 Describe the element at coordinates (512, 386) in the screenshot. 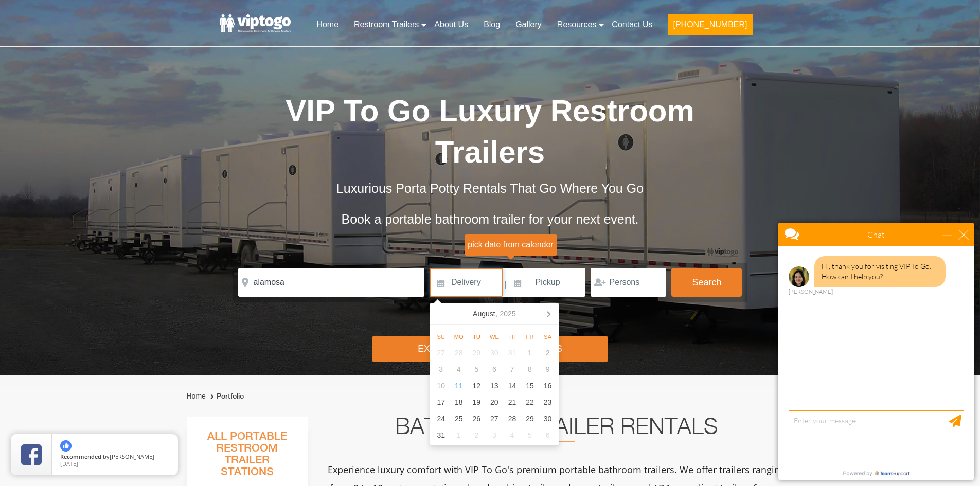

I see `div: 14` at that location.